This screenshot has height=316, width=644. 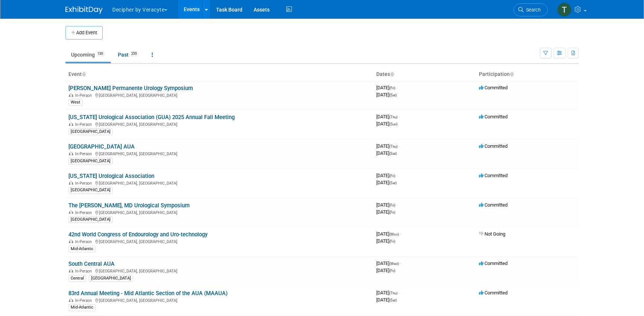 I want to click on div: West, so click(x=76, y=102).